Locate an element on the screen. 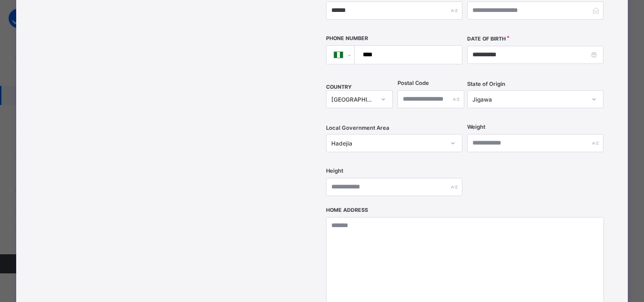 The image size is (644, 302). label: Phone Number is located at coordinates (347, 38).